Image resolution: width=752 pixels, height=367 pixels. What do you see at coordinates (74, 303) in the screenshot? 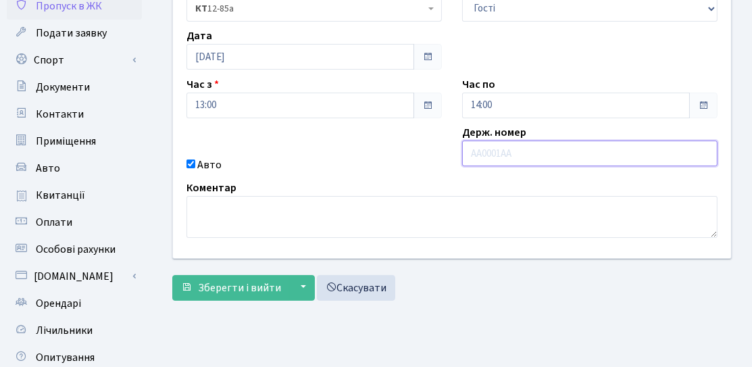
I see `a: Орендарі` at bounding box center [74, 303].